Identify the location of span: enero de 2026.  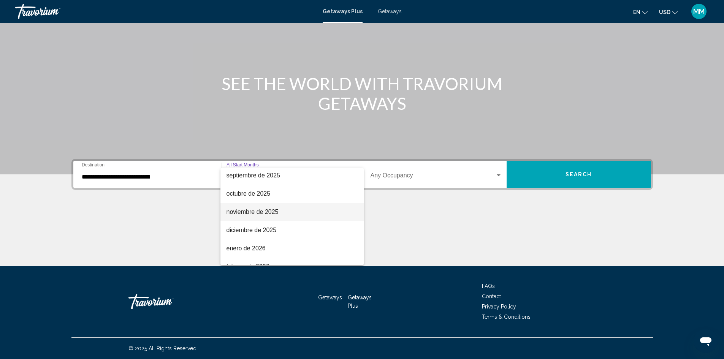
(292, 248).